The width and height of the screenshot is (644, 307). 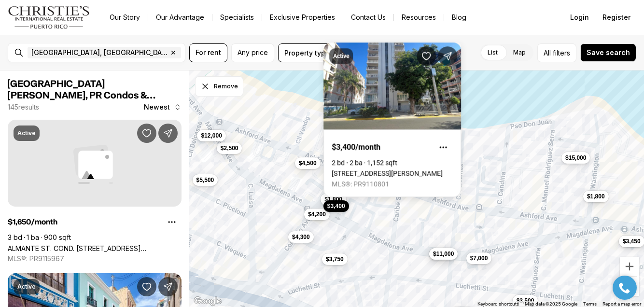 What do you see at coordinates (334, 259) in the screenshot?
I see `span: $3,750` at bounding box center [334, 259].